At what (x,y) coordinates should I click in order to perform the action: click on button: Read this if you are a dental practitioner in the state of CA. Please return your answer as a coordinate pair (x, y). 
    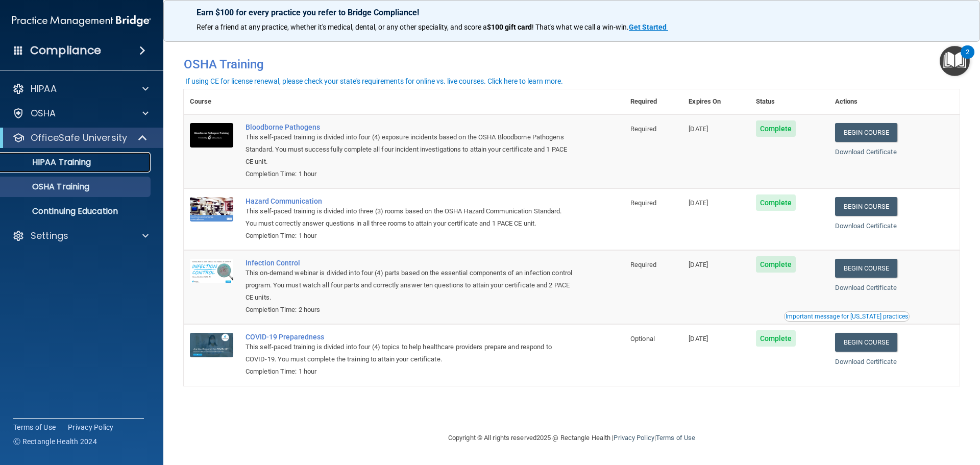
    Looking at the image, I should click on (846, 316).